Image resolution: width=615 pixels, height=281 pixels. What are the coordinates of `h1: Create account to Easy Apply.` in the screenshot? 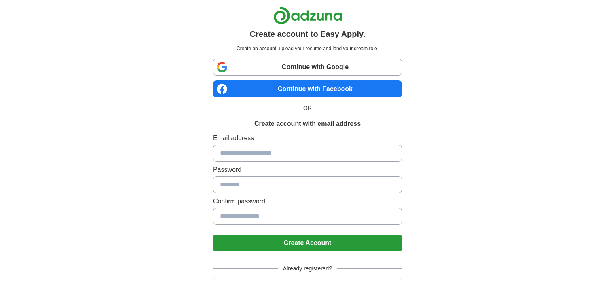 It's located at (308, 34).